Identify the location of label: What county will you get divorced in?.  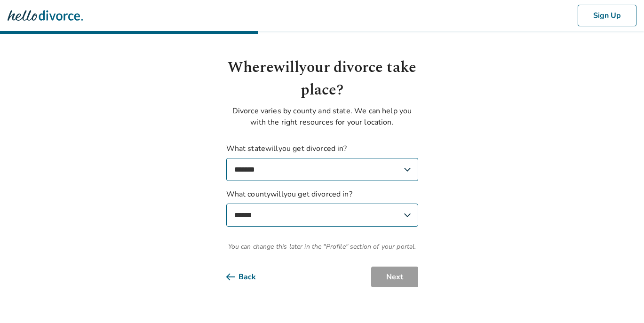
(322, 207).